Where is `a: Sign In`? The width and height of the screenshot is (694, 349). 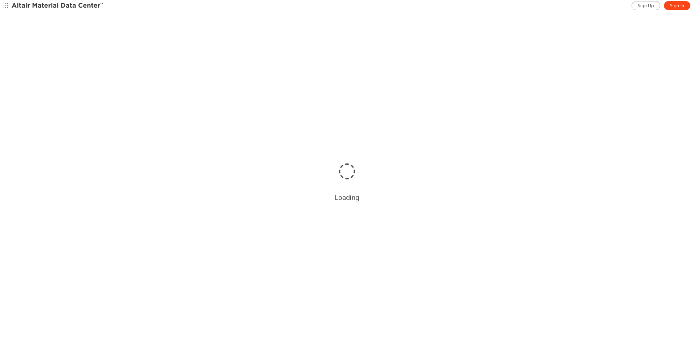
a: Sign In is located at coordinates (677, 5).